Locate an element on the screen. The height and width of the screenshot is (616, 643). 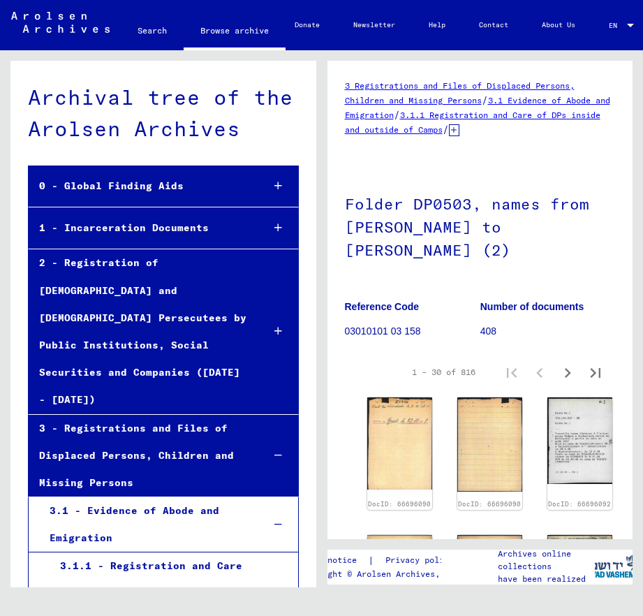
button: Previous page is located at coordinates (540, 372).